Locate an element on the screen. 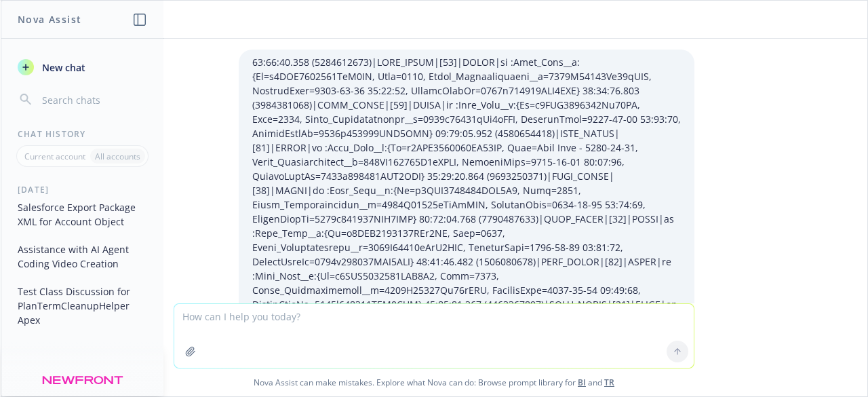  button: Test Class Discussion for PlanTermCleanupHelper Apex is located at coordinates (82, 305).